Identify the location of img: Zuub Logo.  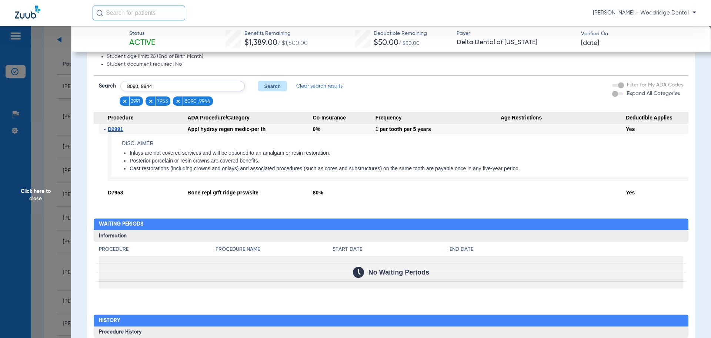
(27, 12).